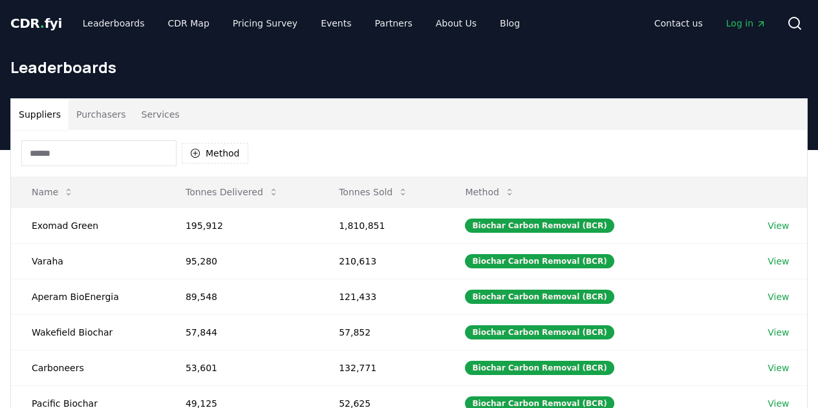  Describe the element at coordinates (679, 23) in the screenshot. I see `a: Contact us` at that location.